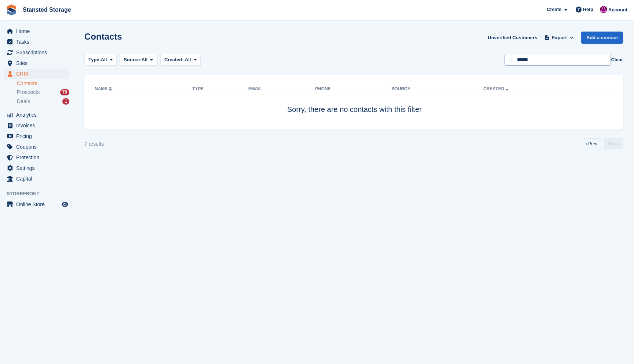  What do you see at coordinates (38, 147) in the screenshot?
I see `span: Coupons` at bounding box center [38, 147].